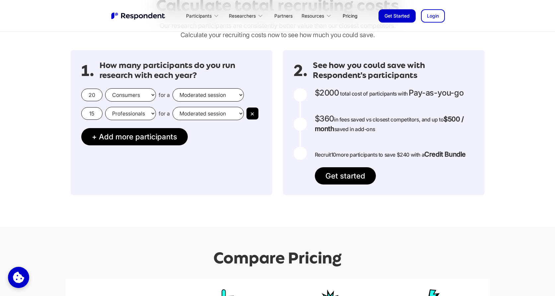 This screenshot has width=555, height=296. I want to click on p: in fees saved vs closest competitors, and up to saved in add-ons, so click(394, 124).